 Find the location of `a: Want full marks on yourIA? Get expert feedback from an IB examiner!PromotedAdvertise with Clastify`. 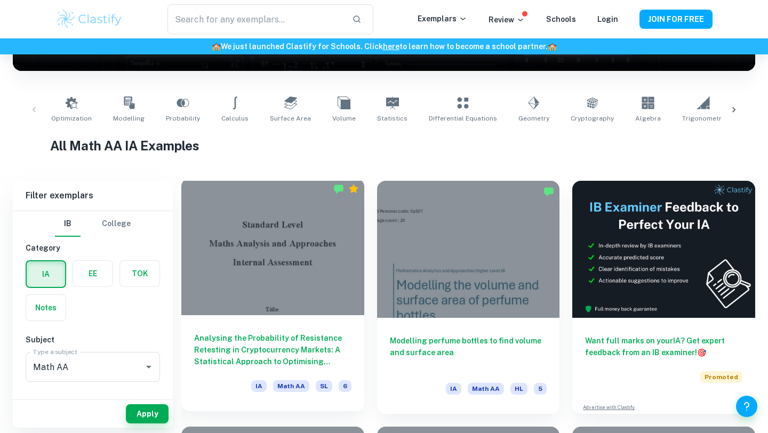

a: Want full marks on yourIA? Get expert feedback from an IB examiner!PromotedAdvertise with Clastify is located at coordinates (663, 297).